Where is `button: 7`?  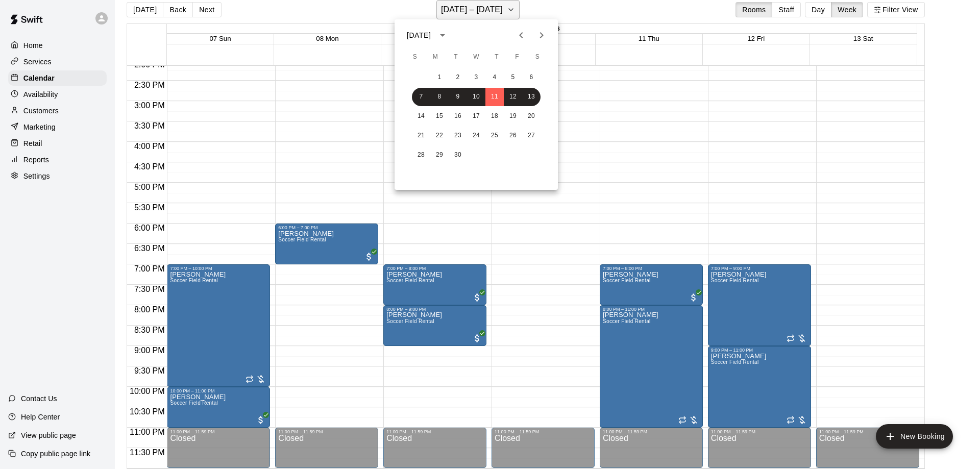 button: 7 is located at coordinates (421, 97).